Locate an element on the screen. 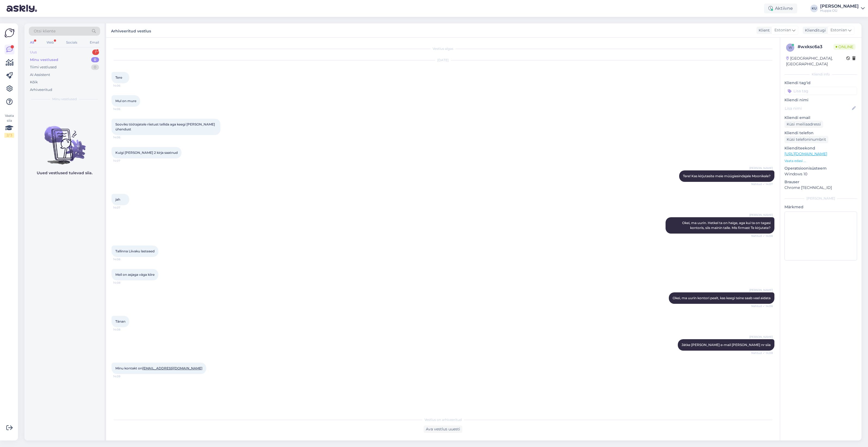  span: Meil on asjaga väga kiire is located at coordinates (135, 274).